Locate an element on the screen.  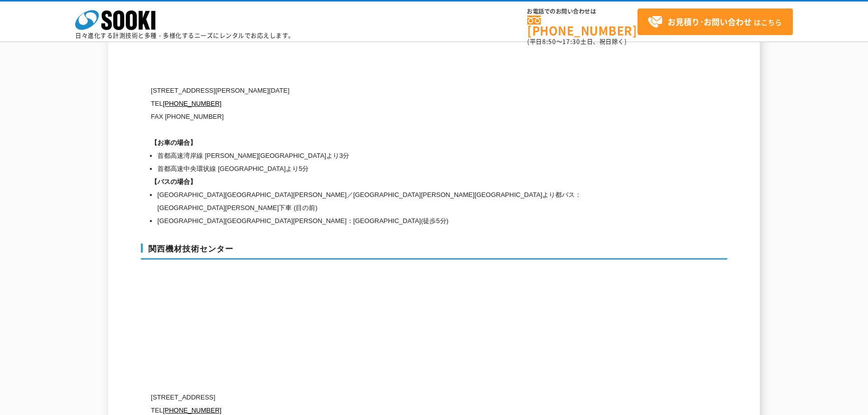
p: 日々進化する計測技術と多種・多様化するニーズにレンタルでお応えします。 is located at coordinates (185, 36).